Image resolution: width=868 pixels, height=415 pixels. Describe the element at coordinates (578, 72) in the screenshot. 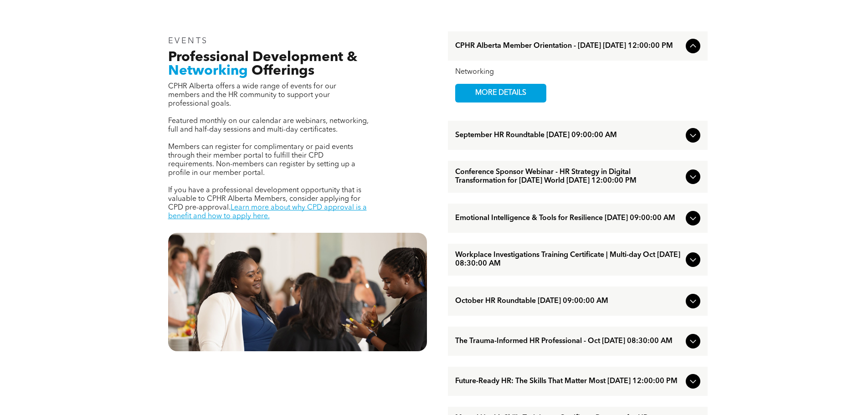

I see `div: Networking` at that location.